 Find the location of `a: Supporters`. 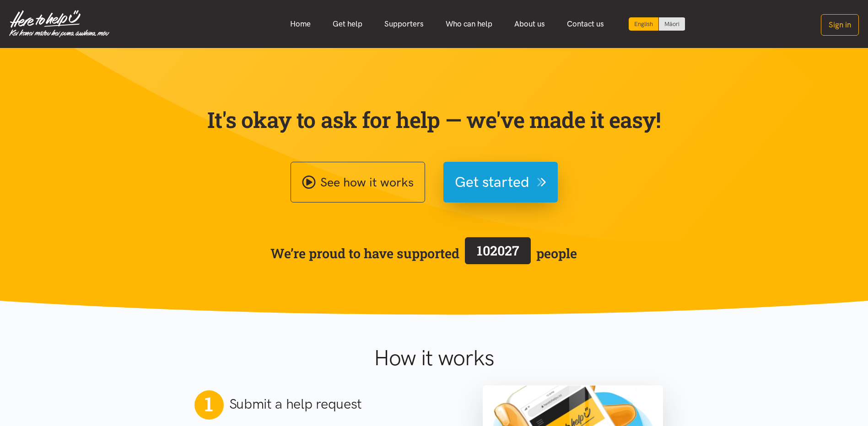

a: Supporters is located at coordinates (404, 23).